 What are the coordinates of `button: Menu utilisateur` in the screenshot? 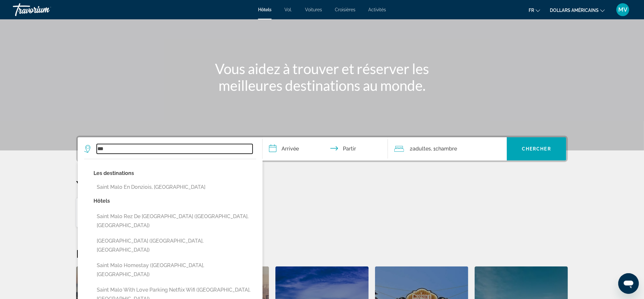 It's located at (623, 10).